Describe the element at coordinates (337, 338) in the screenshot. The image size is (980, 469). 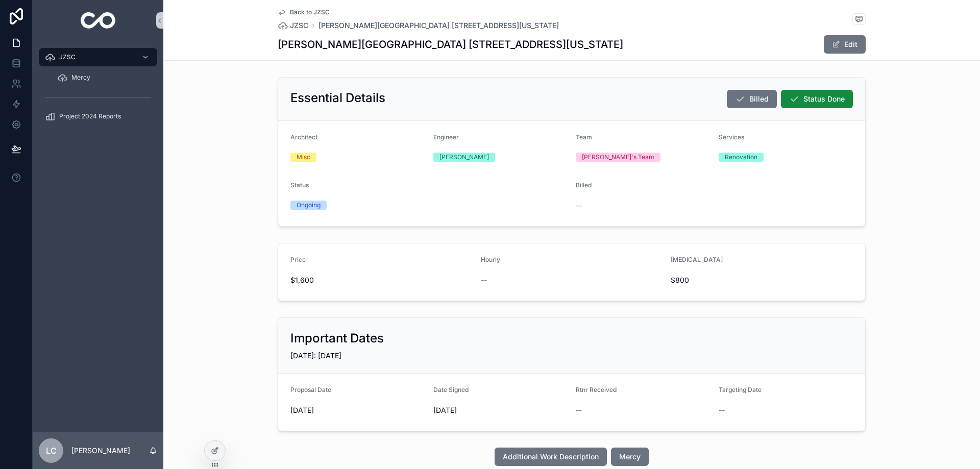
I see `h2: Important Dates` at that location.